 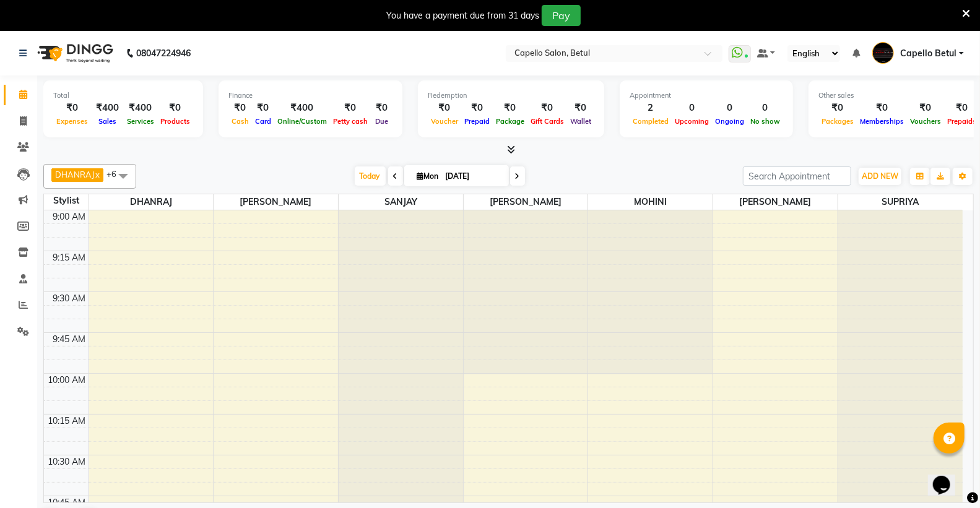 What do you see at coordinates (477, 121) in the screenshot?
I see `span: Prepaid` at bounding box center [477, 121].